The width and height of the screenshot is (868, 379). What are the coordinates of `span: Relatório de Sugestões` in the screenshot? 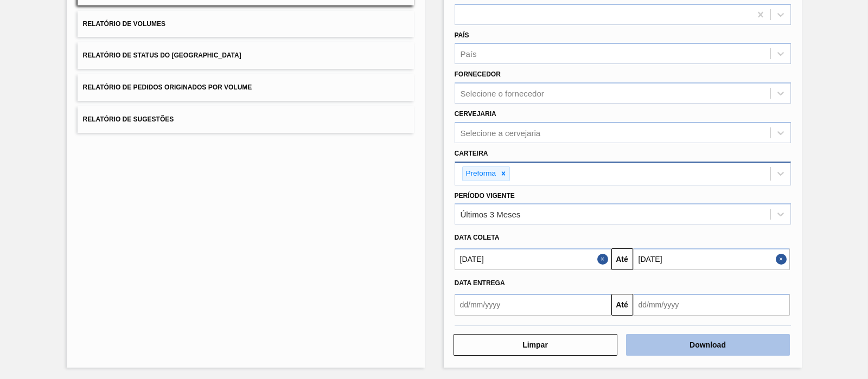 It's located at (128, 119).